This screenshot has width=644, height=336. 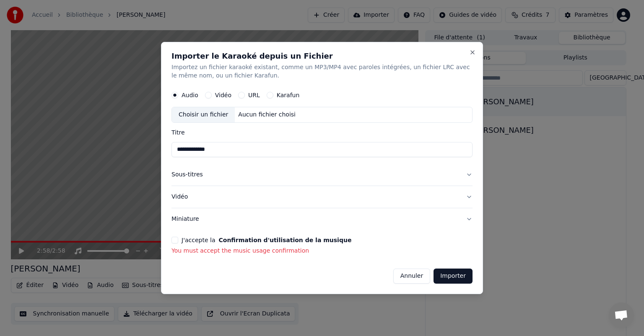 I want to click on button: Annuler, so click(x=411, y=276).